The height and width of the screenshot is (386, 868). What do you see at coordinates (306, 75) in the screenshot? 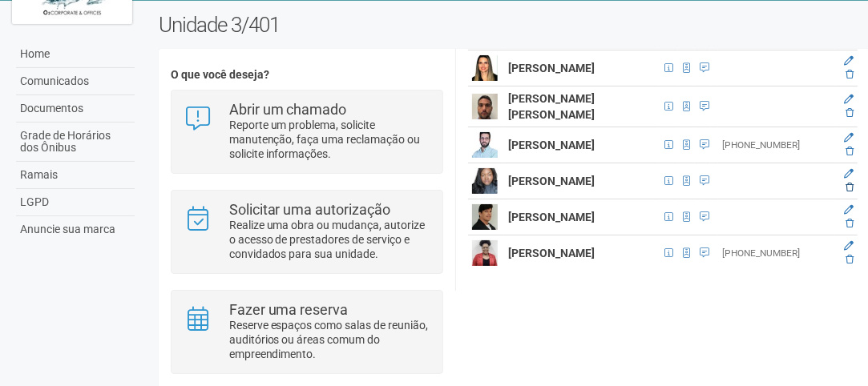
I see `h4: O que você deseja?` at bounding box center [306, 75].